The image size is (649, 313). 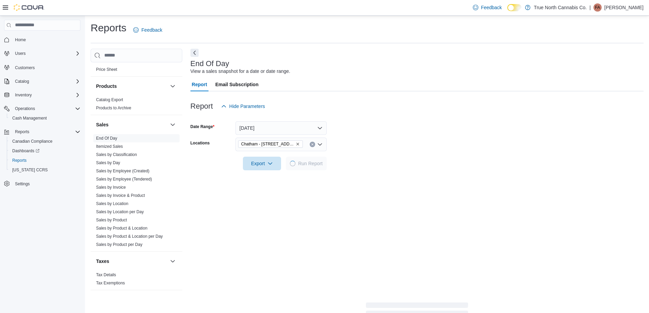 What do you see at coordinates (107, 70) in the screenshot?
I see `span: Price Sheet` at bounding box center [107, 70].